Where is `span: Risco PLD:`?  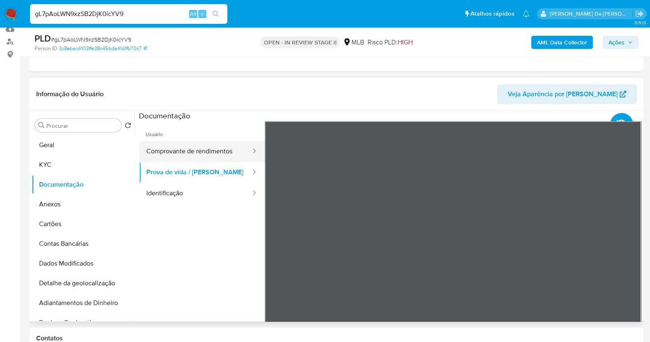 span: Risco PLD: is located at coordinates (390, 42).